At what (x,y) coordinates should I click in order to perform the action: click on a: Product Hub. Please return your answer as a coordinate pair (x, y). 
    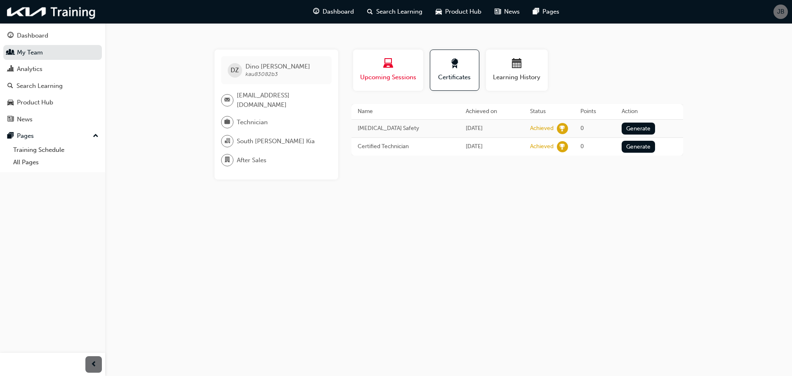
    Looking at the image, I should click on (52, 102).